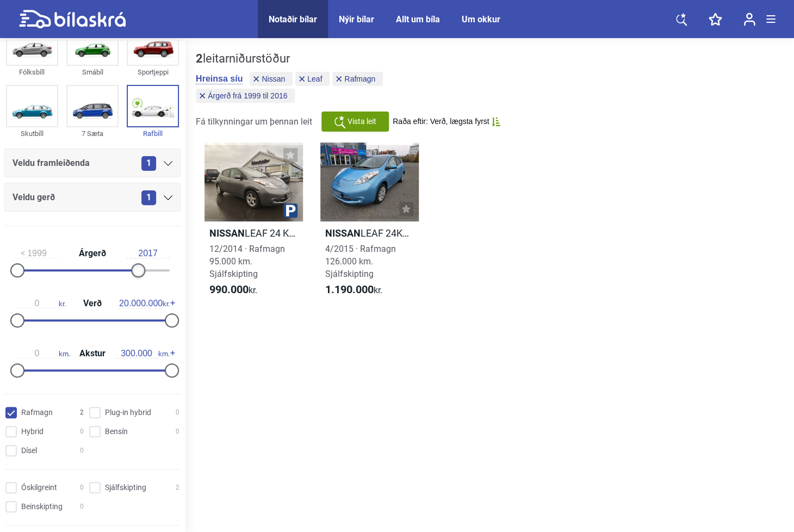 The image size is (794, 532). Describe the element at coordinates (749, 19) in the screenshot. I see `img: user-login.svg` at that location.